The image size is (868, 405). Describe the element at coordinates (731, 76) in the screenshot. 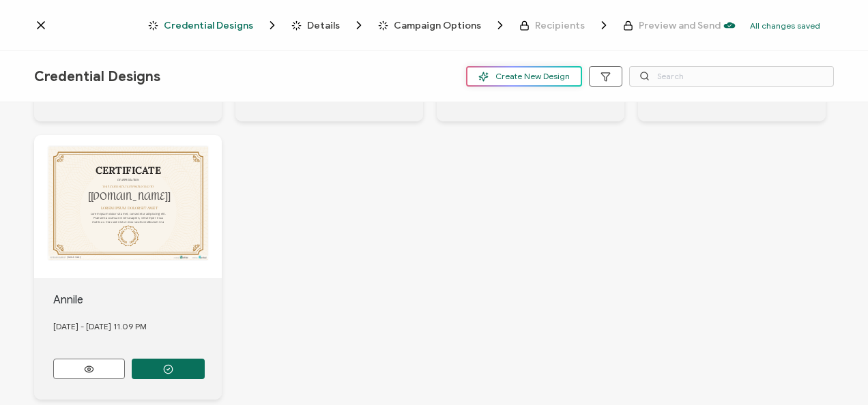

I see `input: Search` at that location.